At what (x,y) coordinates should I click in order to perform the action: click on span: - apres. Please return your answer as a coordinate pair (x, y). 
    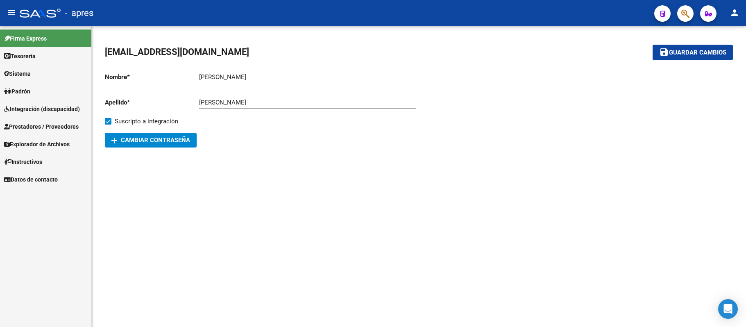
    Looking at the image, I should click on (79, 13).